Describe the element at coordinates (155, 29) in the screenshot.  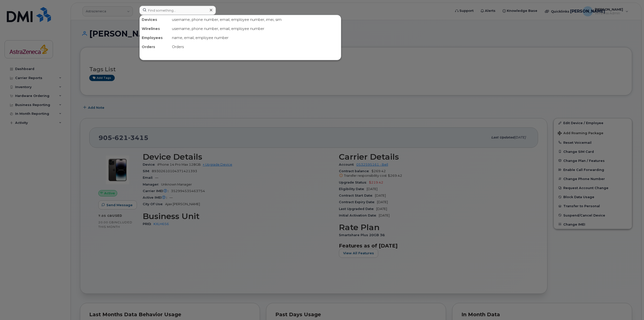
I see `div: Wirelines` at that location.